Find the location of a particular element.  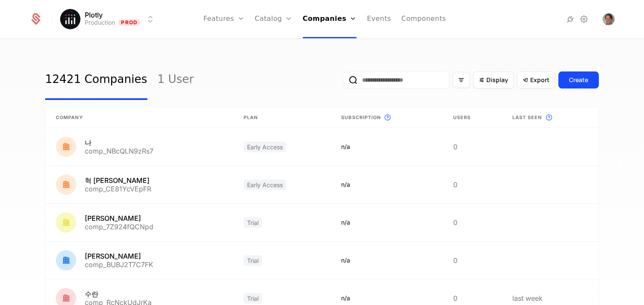

span: Last seen is located at coordinates (528, 117).